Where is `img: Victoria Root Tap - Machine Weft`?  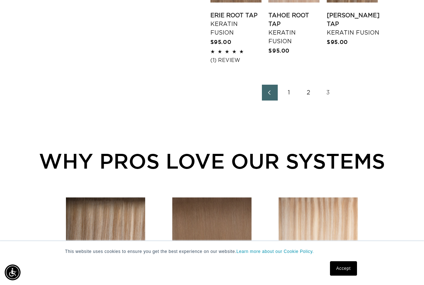 img: Victoria Root Tap - Machine Weft is located at coordinates (105, 237).